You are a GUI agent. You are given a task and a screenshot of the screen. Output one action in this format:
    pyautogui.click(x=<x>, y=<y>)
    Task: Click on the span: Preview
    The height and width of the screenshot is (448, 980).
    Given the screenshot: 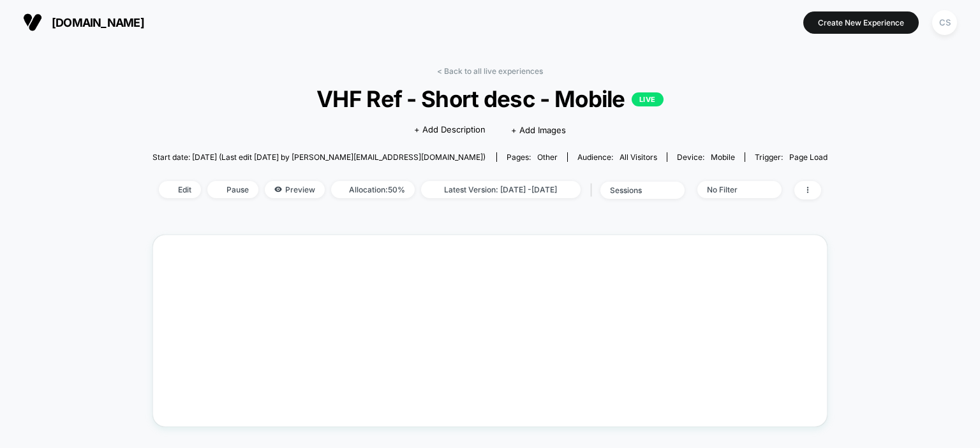 What is the action you would take?
    pyautogui.click(x=295, y=190)
    